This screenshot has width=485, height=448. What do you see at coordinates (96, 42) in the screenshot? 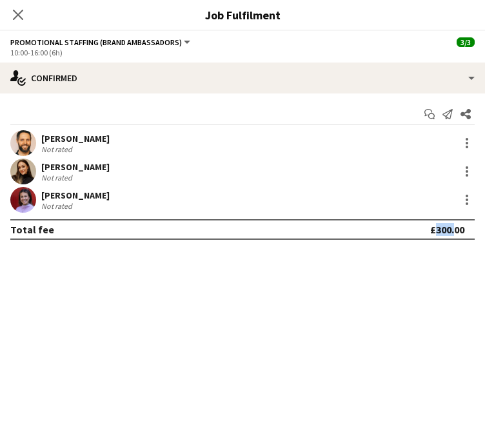
I see `span: Promotional Staffing (Brand Ambassadors)` at bounding box center [96, 42].